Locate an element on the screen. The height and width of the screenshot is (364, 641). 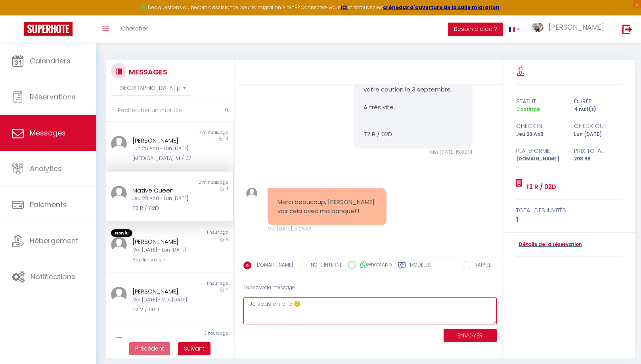
span: Analytics is located at coordinates (46, 168).